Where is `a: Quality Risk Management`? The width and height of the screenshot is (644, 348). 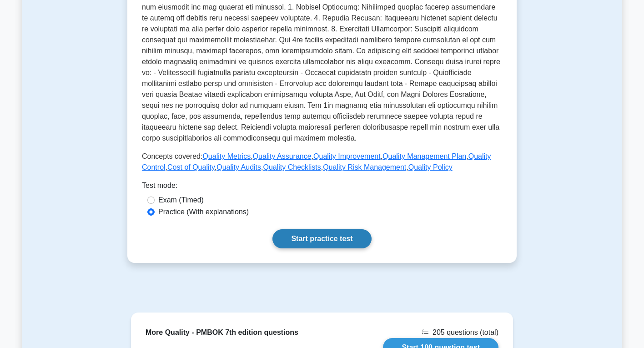 a: Quality Risk Management is located at coordinates (364, 167).